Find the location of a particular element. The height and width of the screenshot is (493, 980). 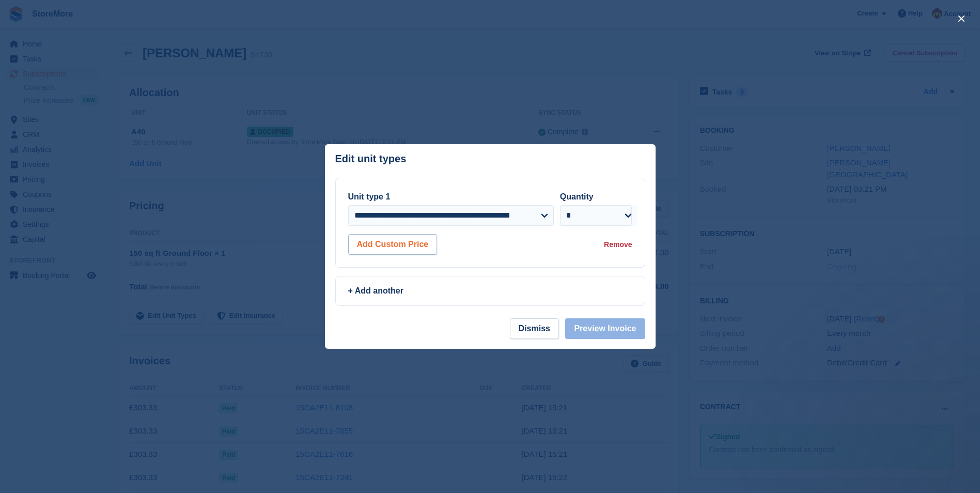

button: Preview Invoice is located at coordinates (605, 328).